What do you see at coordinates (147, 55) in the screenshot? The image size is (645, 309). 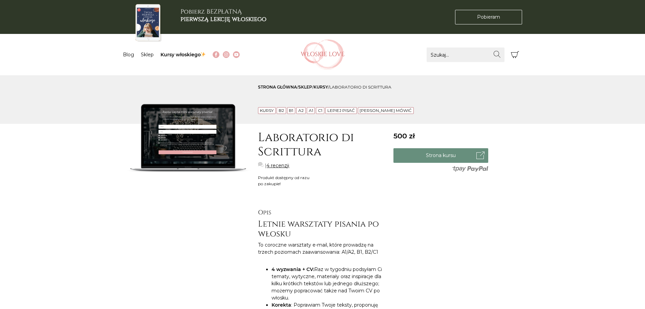 I see `a: Sklep` at bounding box center [147, 55].